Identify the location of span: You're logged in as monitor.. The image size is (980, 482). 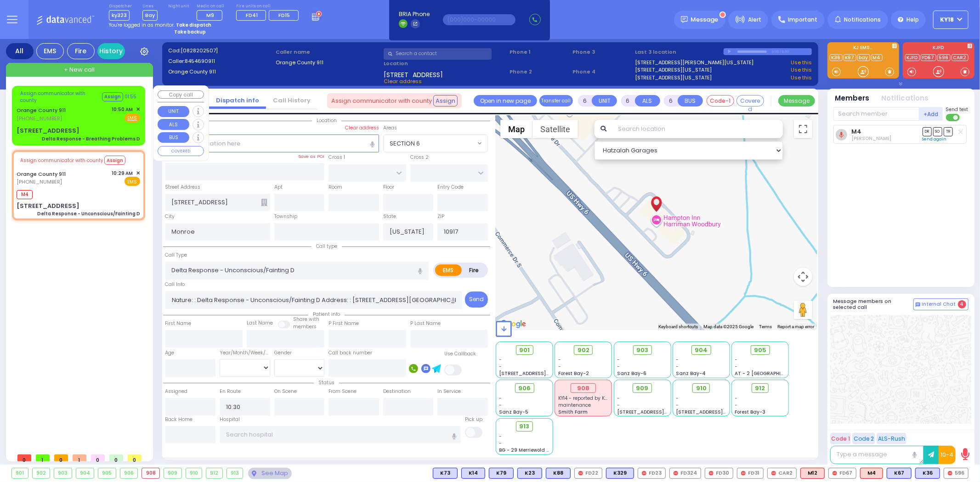
(141, 25).